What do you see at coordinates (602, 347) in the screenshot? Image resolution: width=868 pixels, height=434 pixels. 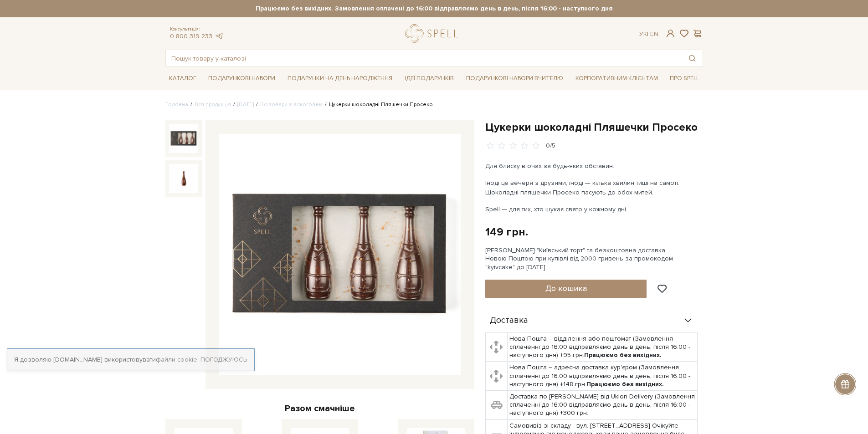 I see `td: Нова Пошта – відділення або поштомат (Замовлення сплаченні до 16:00 відправляємо день в день, піс...` at bounding box center [602, 347].